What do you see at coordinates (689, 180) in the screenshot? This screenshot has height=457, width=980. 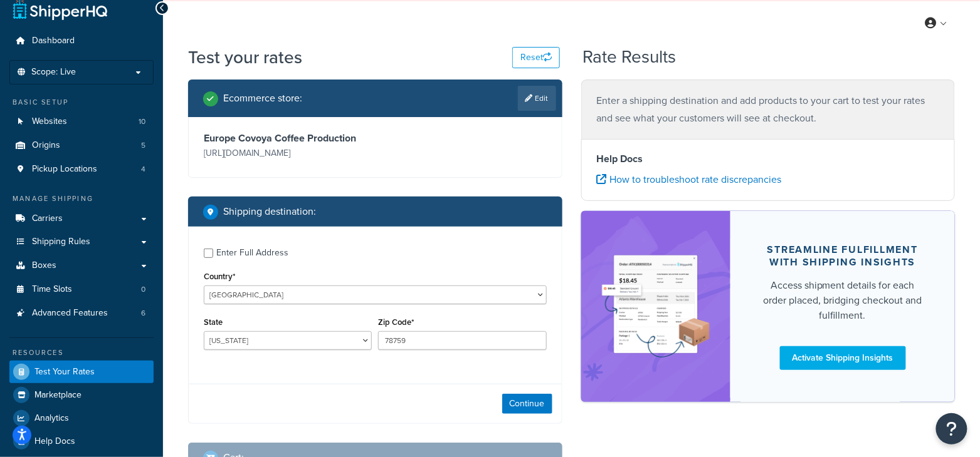 I see `a: How to troubleshoot rate discrepancies` at bounding box center [689, 180].